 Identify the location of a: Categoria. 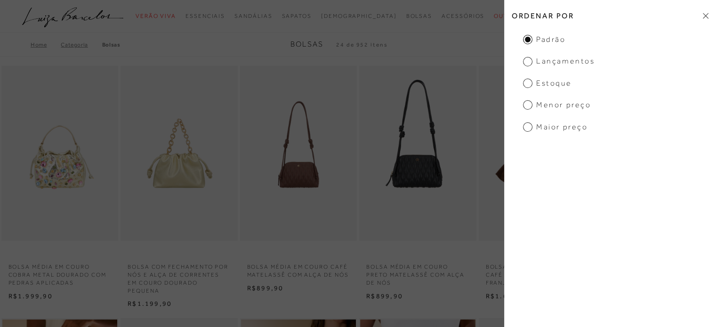
(81, 45).